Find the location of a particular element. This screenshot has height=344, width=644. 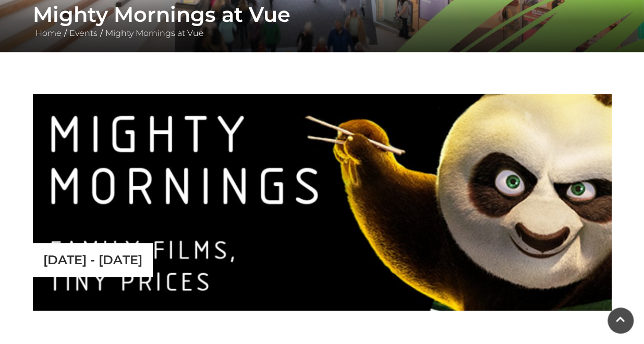

a: Mighty Mornings at Vue is located at coordinates (155, 33).